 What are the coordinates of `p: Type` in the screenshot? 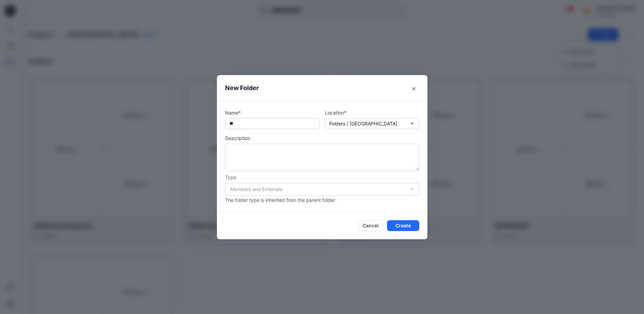 It's located at (322, 177).